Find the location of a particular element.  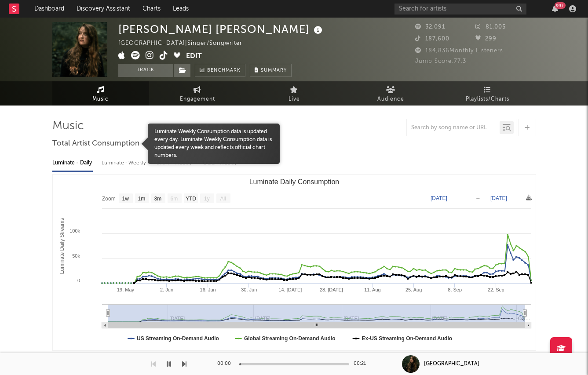

text: 22. Sep is located at coordinates (496, 290).